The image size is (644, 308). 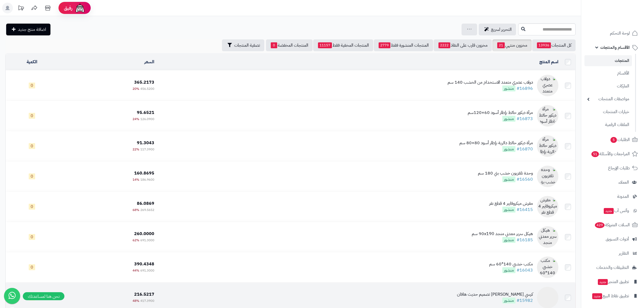 What do you see at coordinates (610, 296) in the screenshot?
I see `span: تطبيق نقاط البيع` at bounding box center [610, 296].